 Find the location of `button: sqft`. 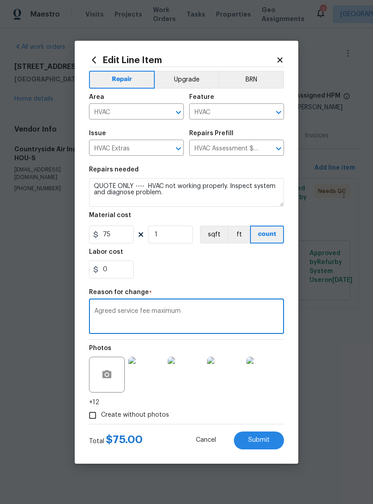

button: sqft is located at coordinates (214, 235).